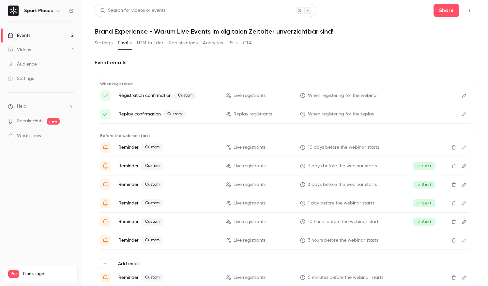  What do you see at coordinates (233, 43) in the screenshot?
I see `button: Polls` at bounding box center [233, 43].